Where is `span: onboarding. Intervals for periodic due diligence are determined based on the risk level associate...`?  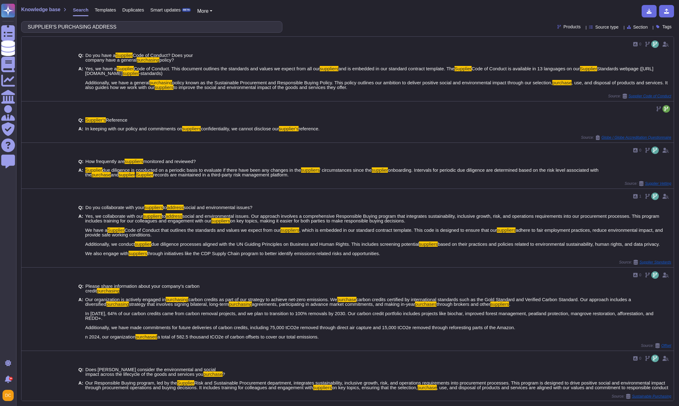
span: onboarding. Intervals for periodic due diligence are determined based on the risk level associate... is located at coordinates (342, 172).